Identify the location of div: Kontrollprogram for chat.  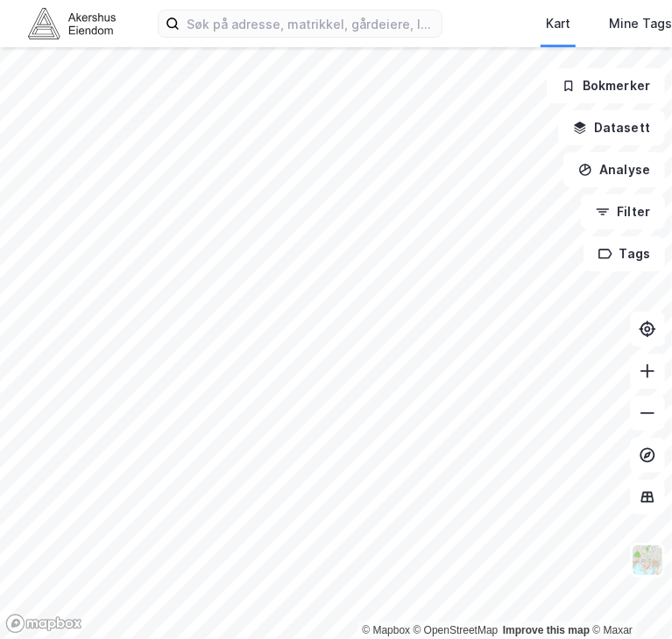
(628, 597).